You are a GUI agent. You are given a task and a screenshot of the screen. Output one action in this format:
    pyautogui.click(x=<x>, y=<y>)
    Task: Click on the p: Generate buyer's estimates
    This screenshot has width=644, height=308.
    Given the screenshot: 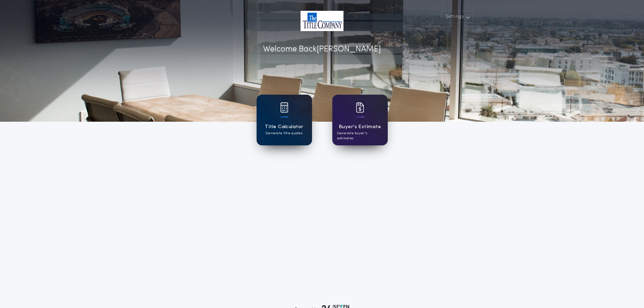 What is the action you would take?
    pyautogui.click(x=360, y=136)
    